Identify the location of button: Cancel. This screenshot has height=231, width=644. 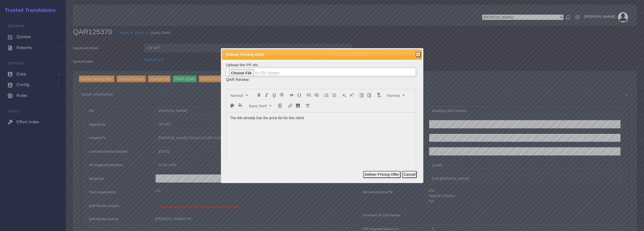
(410, 174).